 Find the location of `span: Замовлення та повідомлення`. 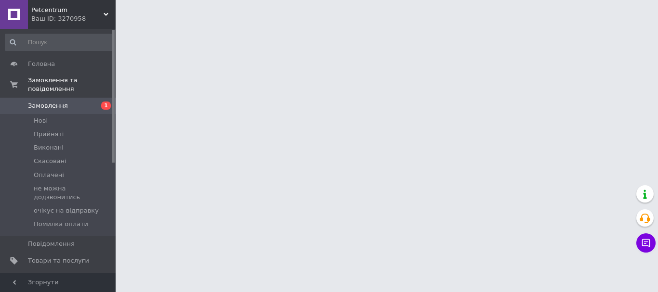

span: Замовлення та повідомлення is located at coordinates (72, 85).